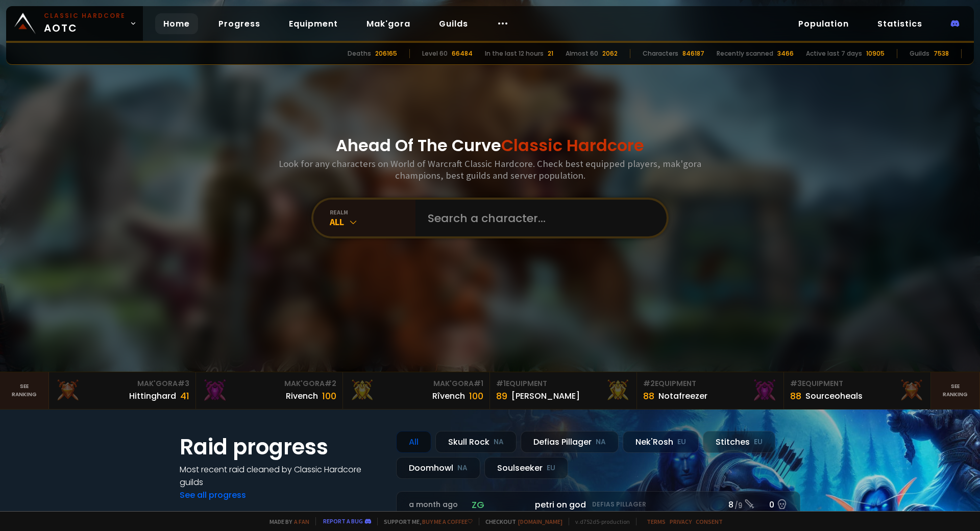 This screenshot has height=531, width=980. What do you see at coordinates (447, 521) in the screenshot?
I see `a: Buy me a coffee` at bounding box center [447, 521].